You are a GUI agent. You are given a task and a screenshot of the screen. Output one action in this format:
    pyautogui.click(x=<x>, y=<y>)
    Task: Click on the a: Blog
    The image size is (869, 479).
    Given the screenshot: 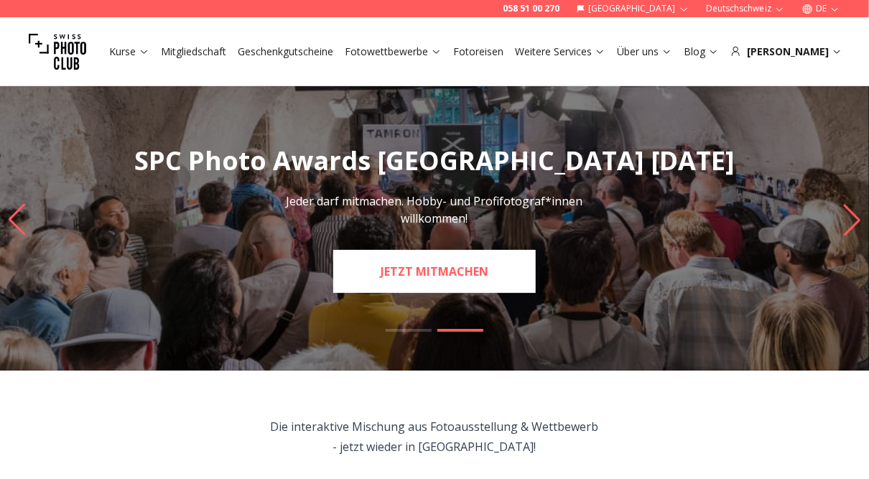 What is the action you would take?
    pyautogui.click(x=701, y=52)
    